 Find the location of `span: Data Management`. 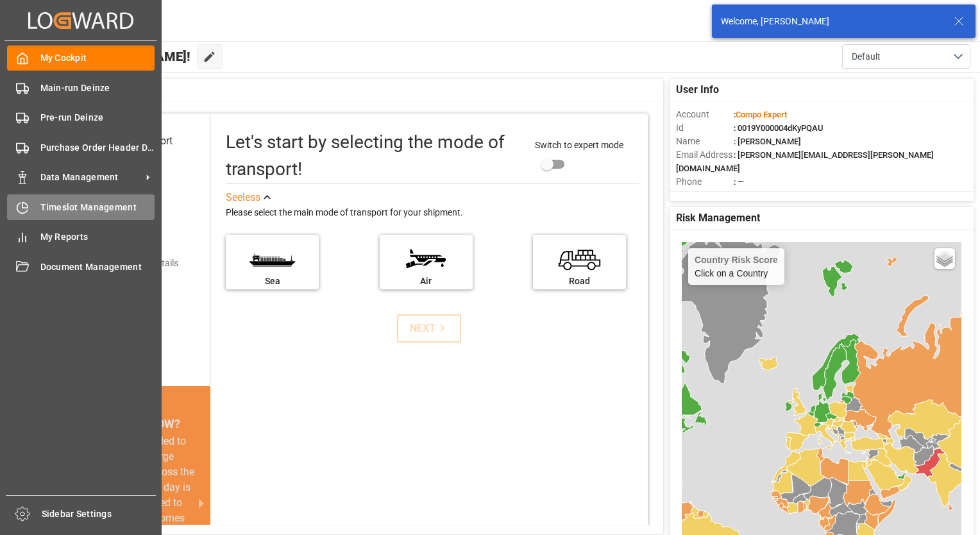

span: Data Management is located at coordinates (91, 177).